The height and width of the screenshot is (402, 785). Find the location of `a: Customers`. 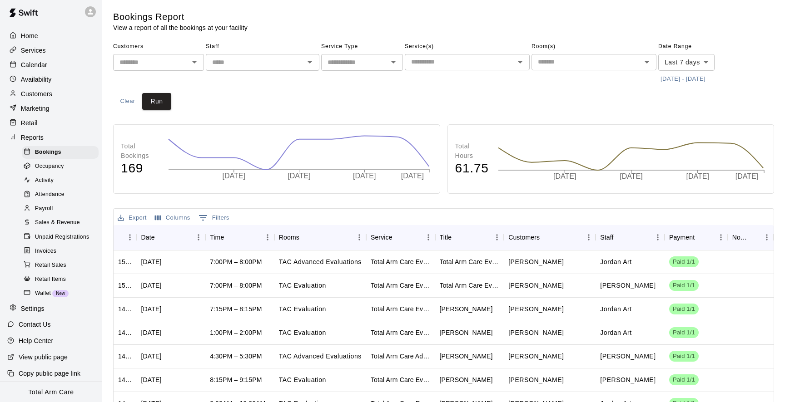

a: Customers is located at coordinates (51, 94).